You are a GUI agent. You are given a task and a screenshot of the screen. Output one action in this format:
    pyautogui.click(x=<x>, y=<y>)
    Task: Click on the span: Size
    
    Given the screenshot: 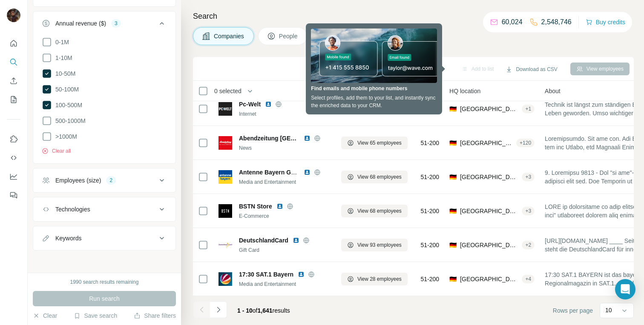 What is the action you would take?
    pyautogui.click(x=426, y=91)
    